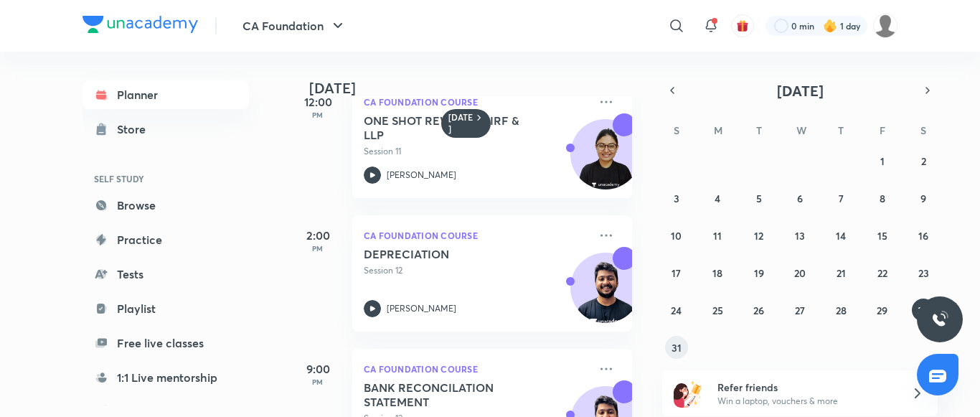 This screenshot has width=980, height=417. Describe the element at coordinates (800, 310) in the screenshot. I see `button: August 27, 2025` at that location.